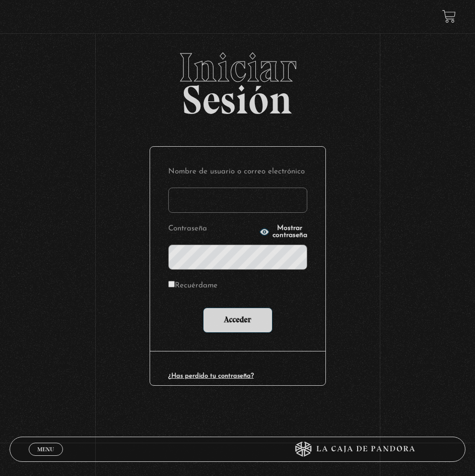  I want to click on a: View your shopping cart, so click(449, 16).